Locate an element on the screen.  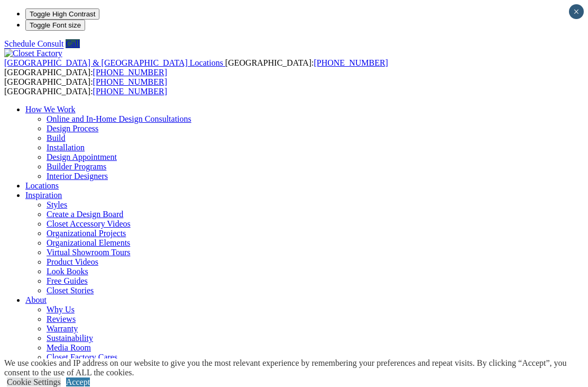
a: Cookie Settings is located at coordinates (34, 381).